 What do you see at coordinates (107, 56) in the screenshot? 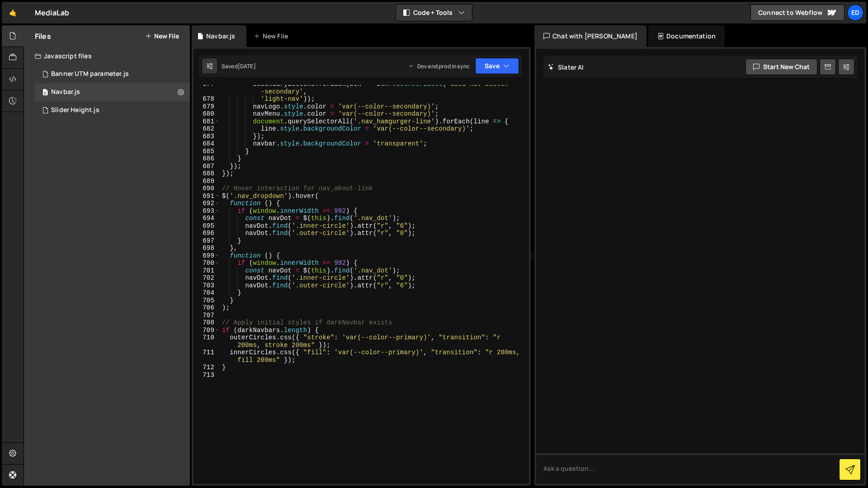
I see `div: Javascript files` at bounding box center [107, 56].